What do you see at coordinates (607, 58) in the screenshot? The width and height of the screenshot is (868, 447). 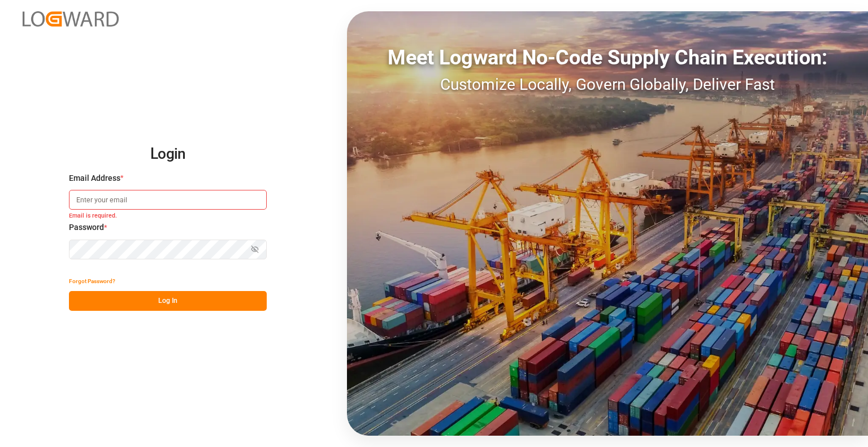 I see `div: Meet Logward No-Code Supply Chain Execution:` at bounding box center [607, 58].